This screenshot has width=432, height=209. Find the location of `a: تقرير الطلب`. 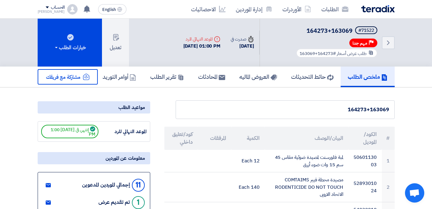

a: تقرير الطلب is located at coordinates (167, 77).